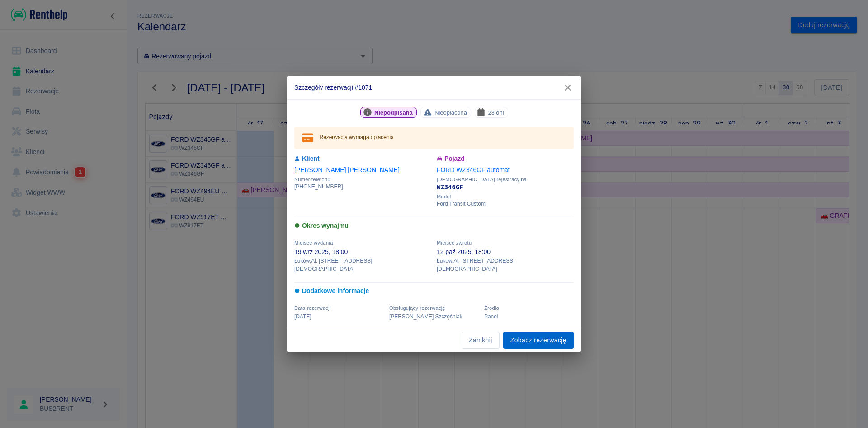  Describe the element at coordinates (363, 252) in the screenshot. I see `p: 19 wrz 2025, 18:00` at that location.